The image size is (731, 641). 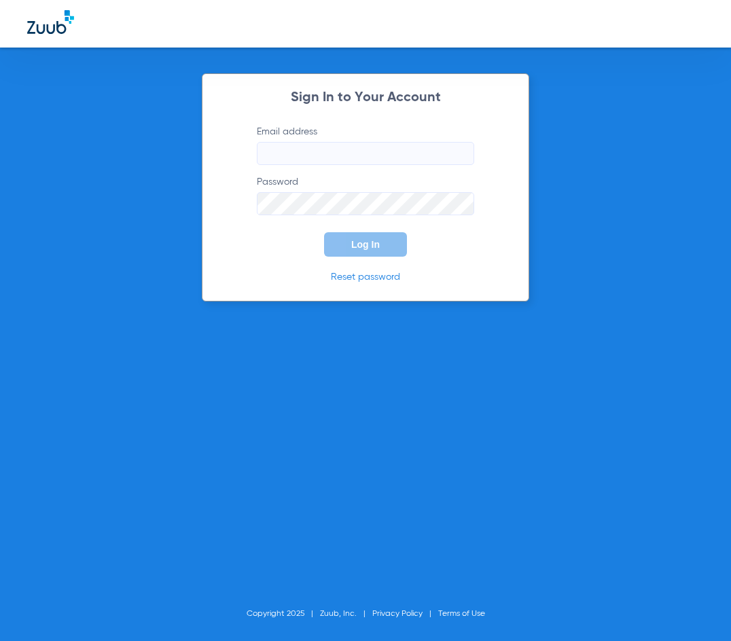 What do you see at coordinates (366, 277) in the screenshot?
I see `a: Reset password` at bounding box center [366, 277].